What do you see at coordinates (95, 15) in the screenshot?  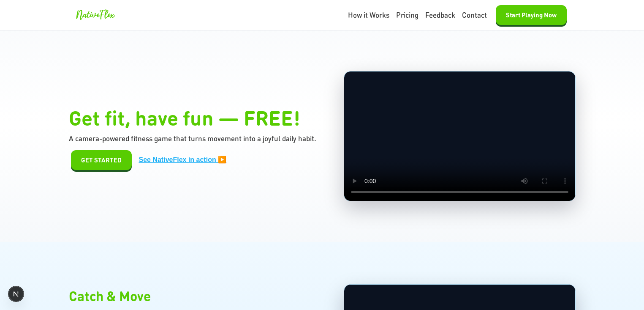 I see `span: NativeFlex` at bounding box center [95, 15].